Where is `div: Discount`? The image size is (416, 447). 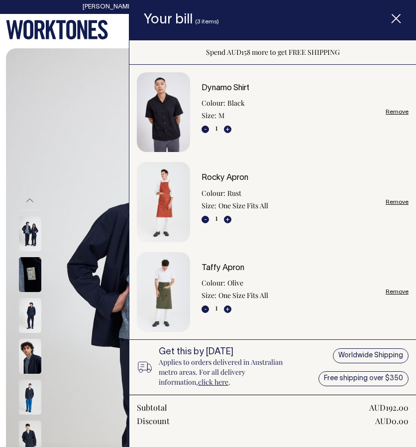
div: Discount is located at coordinates (153, 421).